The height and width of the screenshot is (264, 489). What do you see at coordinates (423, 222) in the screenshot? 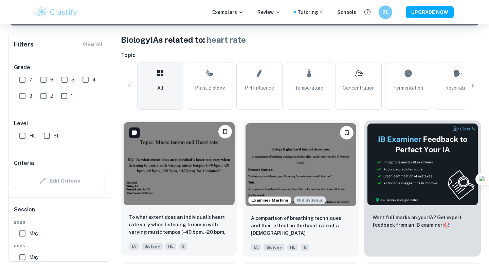
I see `p: Want full marks on your IA ? Get expert feedback from an IB examiner!` at bounding box center [423, 222].